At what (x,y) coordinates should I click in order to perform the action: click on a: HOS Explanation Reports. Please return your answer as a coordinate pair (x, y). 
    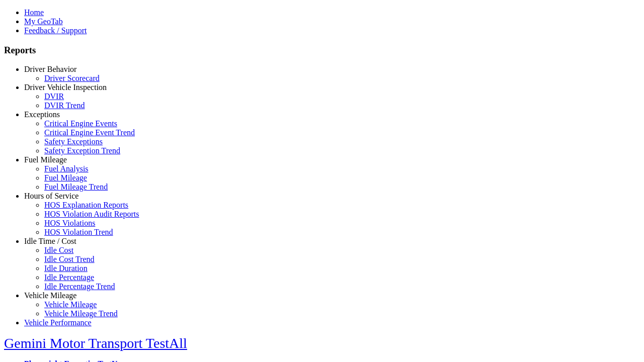
    Looking at the image, I should click on (86, 205).